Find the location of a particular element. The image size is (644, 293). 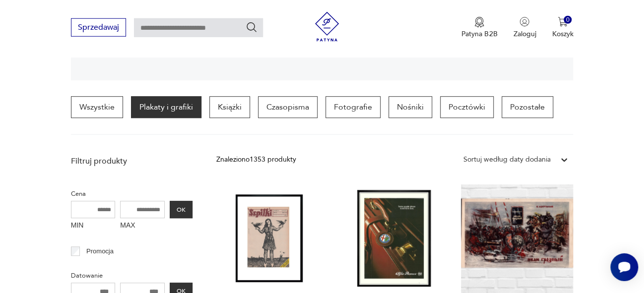

button: OK is located at coordinates (181, 209).